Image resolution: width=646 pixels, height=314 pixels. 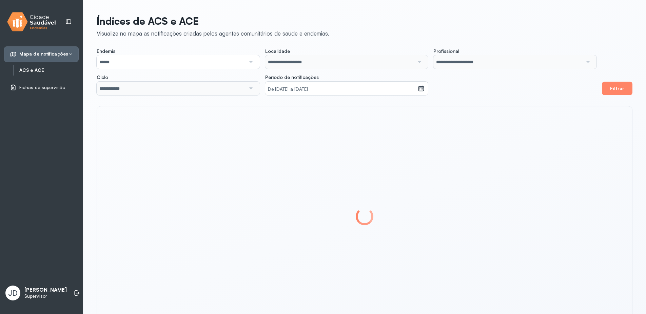 What do you see at coordinates (213, 21) in the screenshot?
I see `p: Índices de ACS e ACE` at bounding box center [213, 21].